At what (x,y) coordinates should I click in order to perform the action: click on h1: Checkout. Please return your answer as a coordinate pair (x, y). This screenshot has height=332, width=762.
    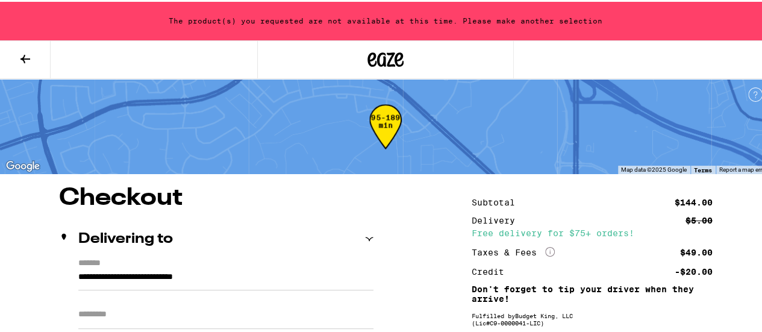
    Looking at the image, I should click on (216, 196).